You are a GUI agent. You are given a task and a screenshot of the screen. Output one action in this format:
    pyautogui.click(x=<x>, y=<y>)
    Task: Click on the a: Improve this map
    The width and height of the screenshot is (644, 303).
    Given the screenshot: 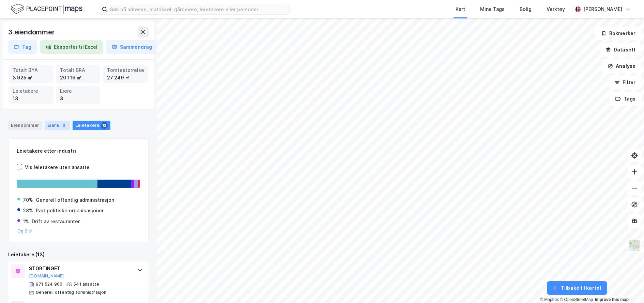 What is the action you would take?
    pyautogui.click(x=611, y=299)
    